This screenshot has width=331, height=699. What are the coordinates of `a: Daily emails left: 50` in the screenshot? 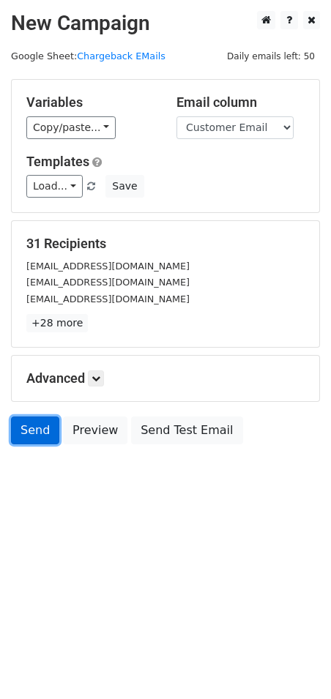 It's located at (271, 56).